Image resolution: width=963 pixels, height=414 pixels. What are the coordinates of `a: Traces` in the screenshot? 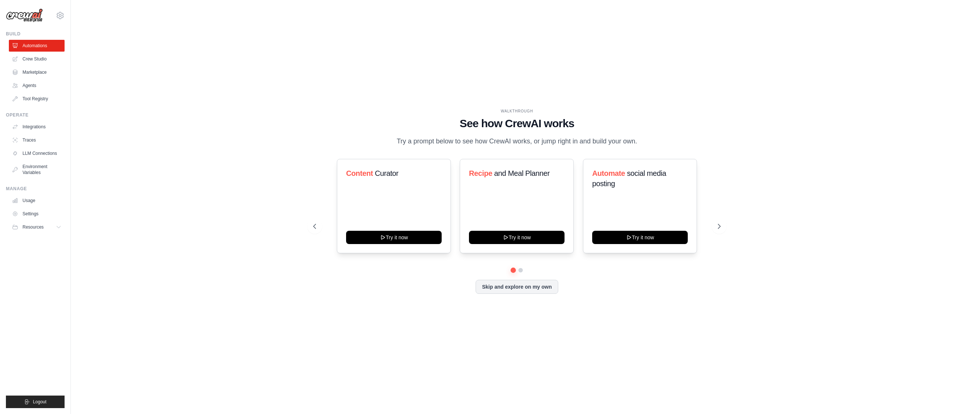 It's located at (37, 140).